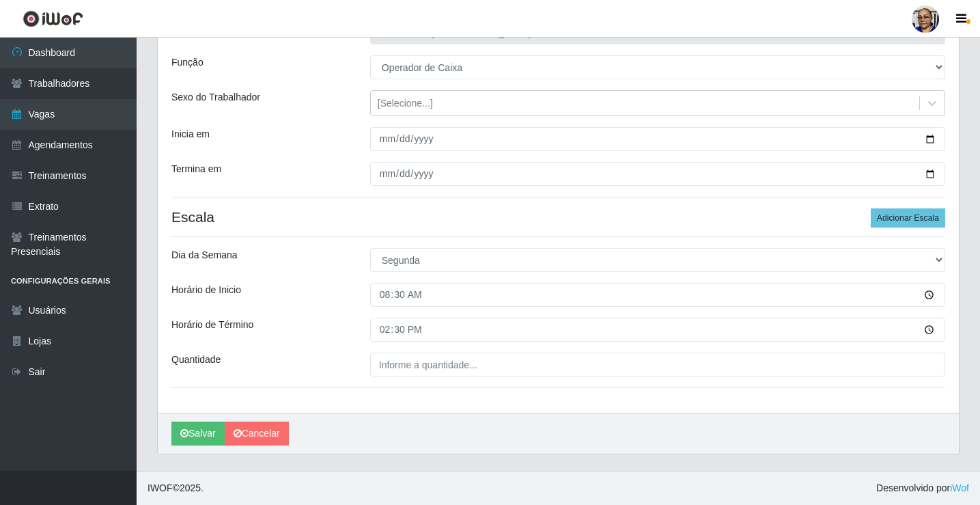 The image size is (980, 505). I want to click on label: Termina em, so click(196, 168).